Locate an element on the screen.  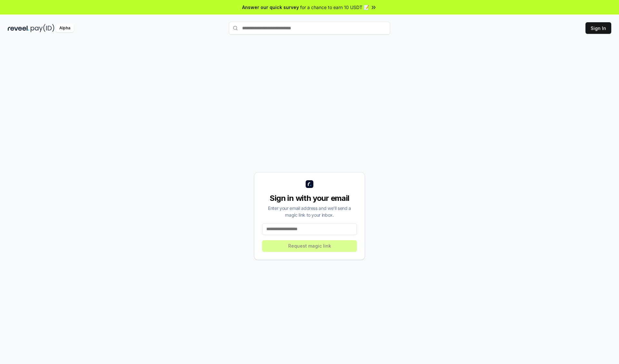
button: Sign In is located at coordinates (598, 28).